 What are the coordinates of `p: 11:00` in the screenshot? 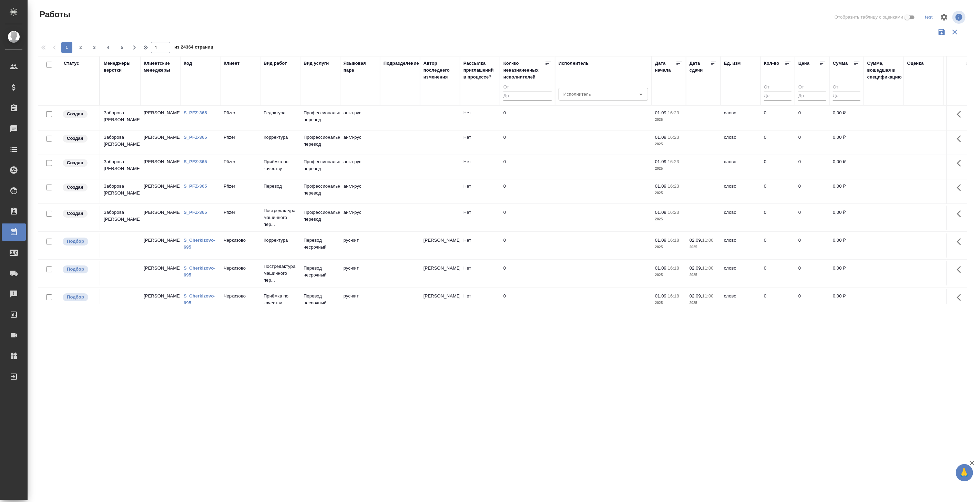 It's located at (708, 240).